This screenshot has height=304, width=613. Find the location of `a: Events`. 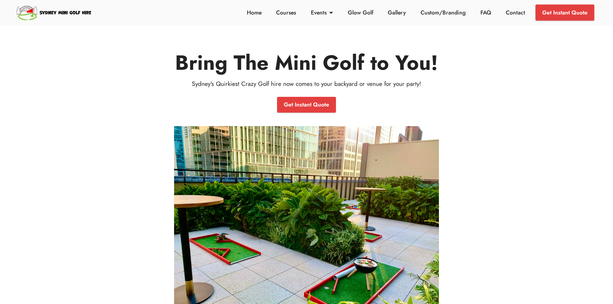

a: Events is located at coordinates (322, 13).